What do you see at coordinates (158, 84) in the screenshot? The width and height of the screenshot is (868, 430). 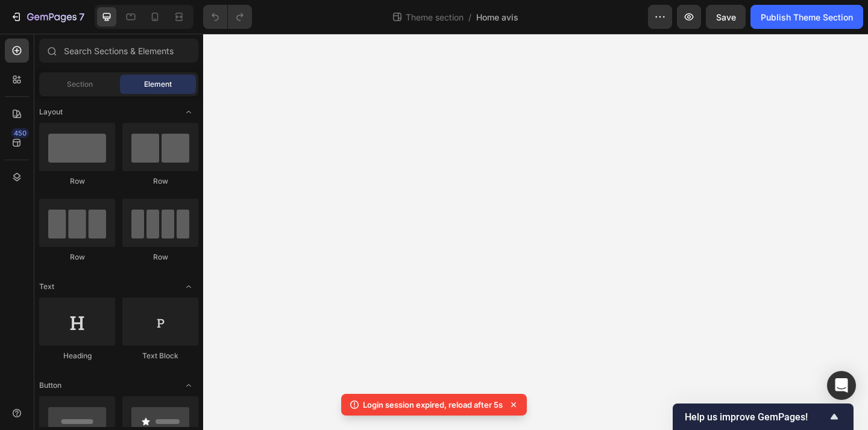 I see `span: Element` at bounding box center [158, 84].